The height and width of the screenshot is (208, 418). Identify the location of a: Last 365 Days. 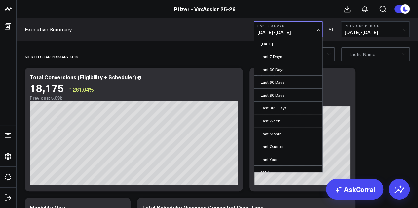
(288, 108).